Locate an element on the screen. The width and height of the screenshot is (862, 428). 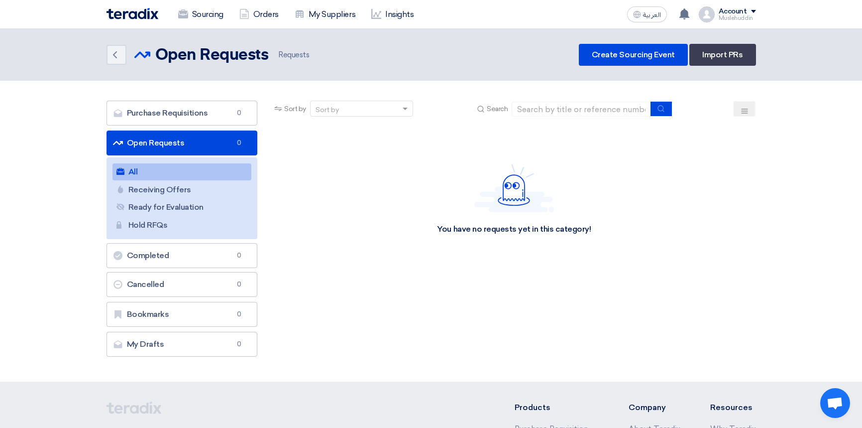
a: My Drafts0 is located at coordinates (182, 344).